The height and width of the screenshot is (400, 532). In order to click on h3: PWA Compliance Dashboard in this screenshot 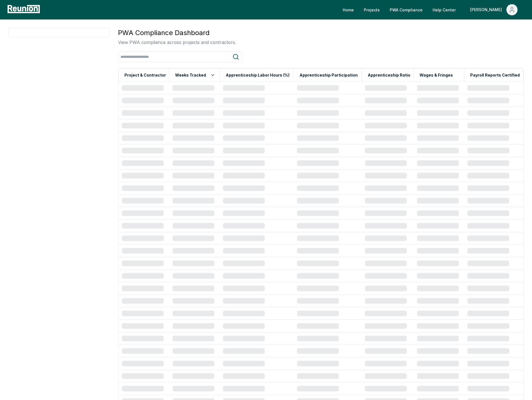, I will do `click(177, 33)`.